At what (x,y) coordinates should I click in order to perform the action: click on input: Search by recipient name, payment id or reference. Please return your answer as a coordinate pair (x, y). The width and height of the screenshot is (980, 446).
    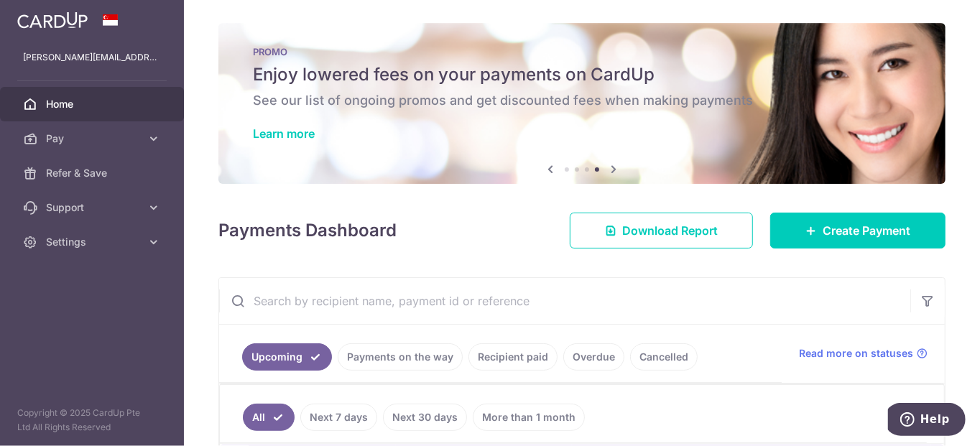
    Looking at the image, I should click on (565, 301).